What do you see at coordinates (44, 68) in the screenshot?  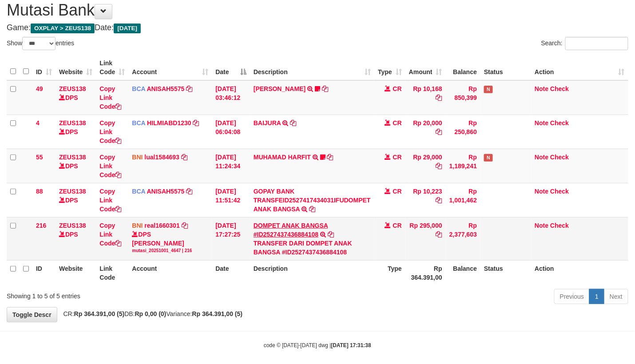 I see `th: ID: activate to sort column ascending` at bounding box center [44, 68].